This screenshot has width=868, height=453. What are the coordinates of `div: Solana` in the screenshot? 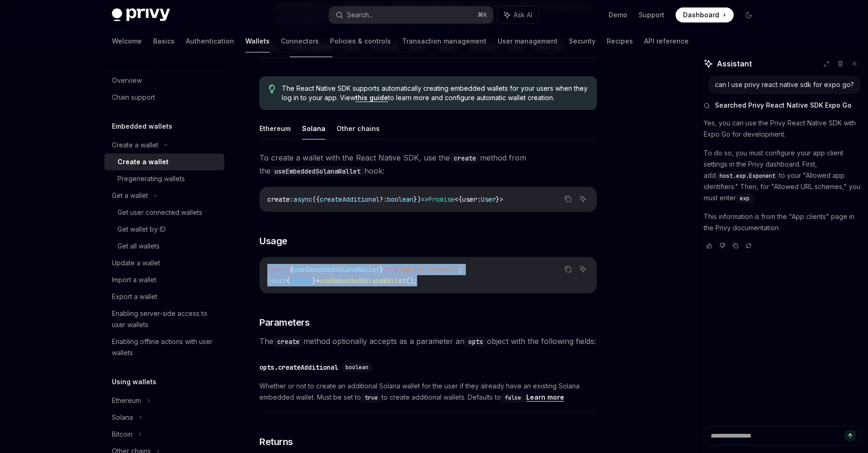 It's located at (122, 417).